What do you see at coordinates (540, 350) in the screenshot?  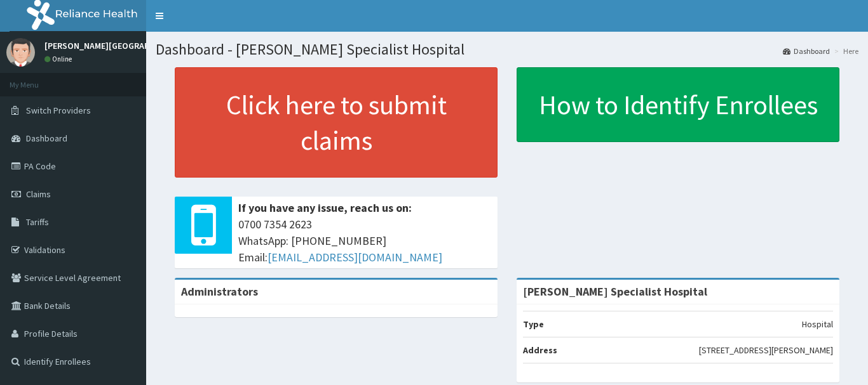 I see `b: Address` at bounding box center [540, 350].